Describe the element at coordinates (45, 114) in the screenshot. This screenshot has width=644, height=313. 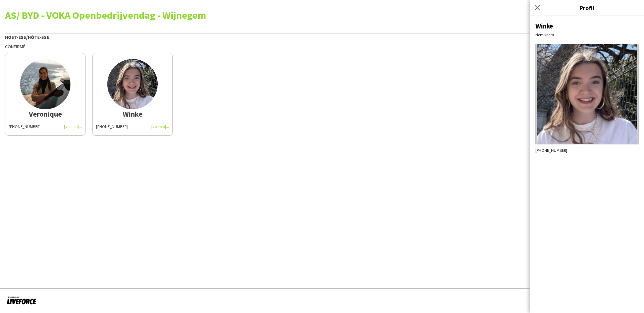
I see `div: Veronique` at that location.